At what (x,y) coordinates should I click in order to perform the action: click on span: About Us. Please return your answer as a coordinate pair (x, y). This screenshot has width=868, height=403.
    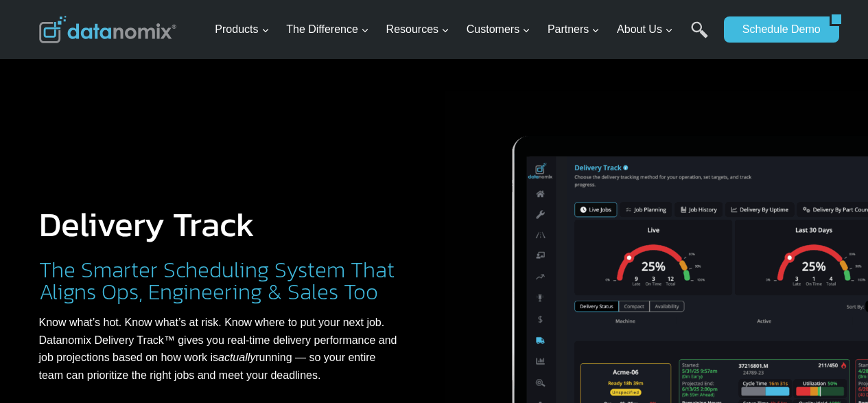
    Looking at the image, I should click on (645, 29).